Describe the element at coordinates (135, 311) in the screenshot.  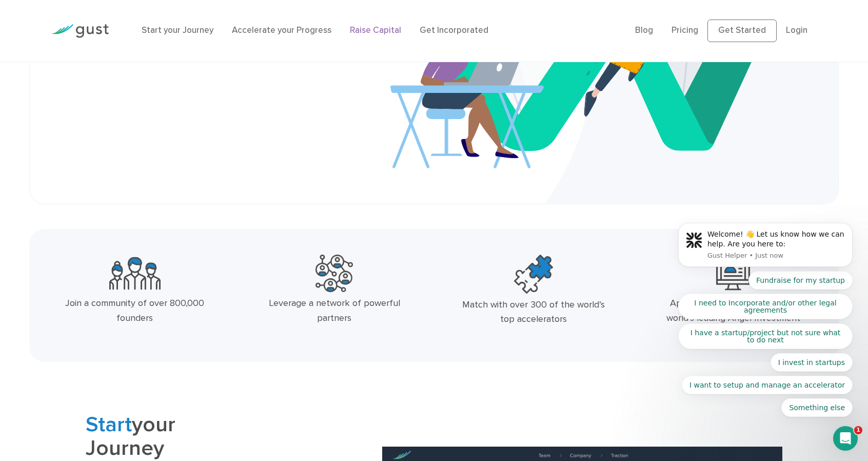
I see `div: Join a community of over 800,000 founders` at that location.